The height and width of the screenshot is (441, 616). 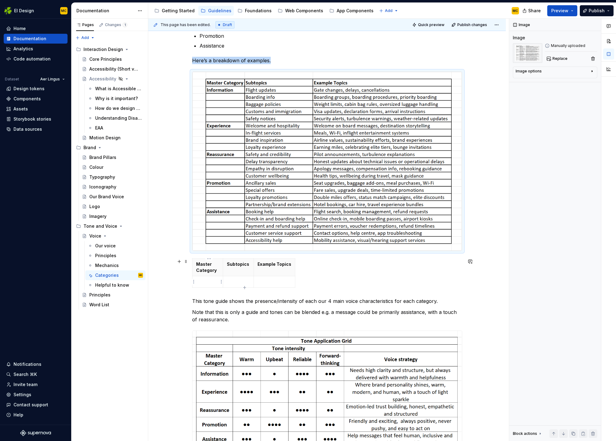 I want to click on div: Settings, so click(x=22, y=395).